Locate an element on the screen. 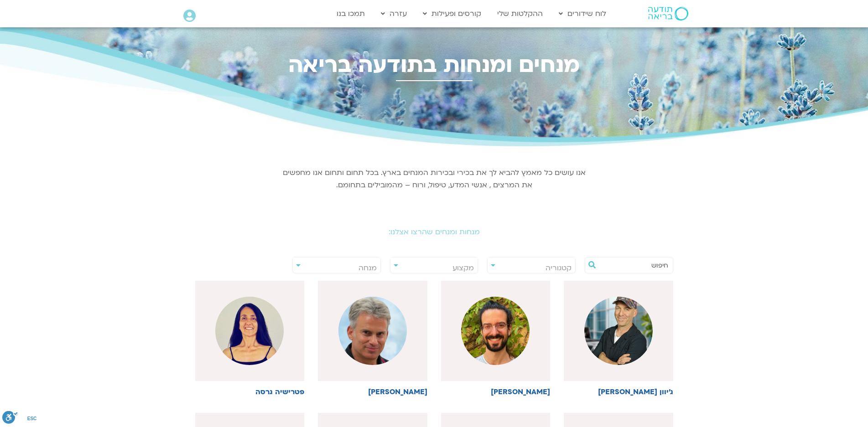 The image size is (868, 427). img: WhatsApp-Image-2025-07-12-at-16.43.23.jpeg is located at coordinates (249, 331).